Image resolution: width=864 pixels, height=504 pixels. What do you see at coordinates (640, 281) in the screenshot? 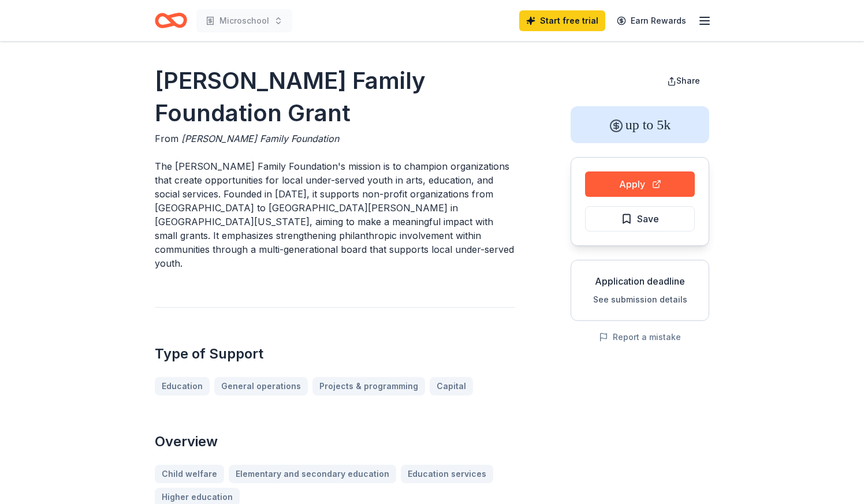
I see `div: Application deadline` at bounding box center [640, 281].